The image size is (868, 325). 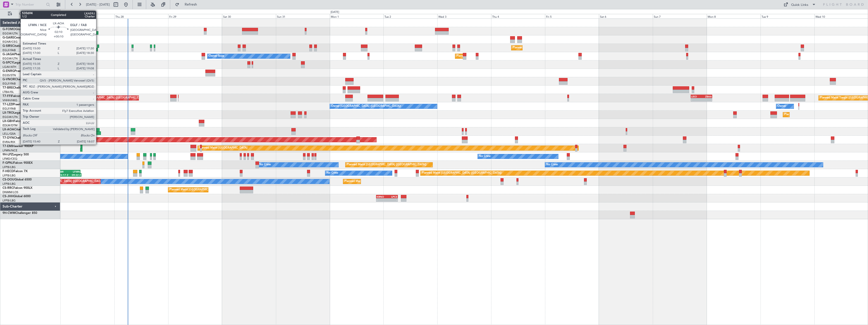 What do you see at coordinates (382, 196) in the screenshot?
I see `div: KRNO` at bounding box center [382, 196].